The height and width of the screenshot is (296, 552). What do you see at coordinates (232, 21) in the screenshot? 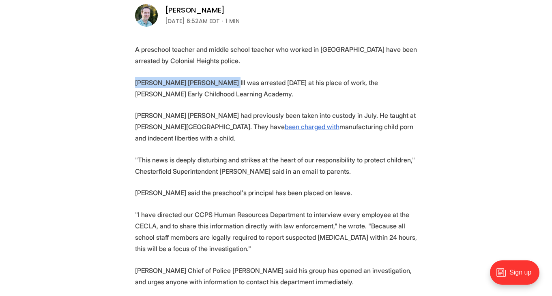
I see `span: 1 min` at bounding box center [232, 21].